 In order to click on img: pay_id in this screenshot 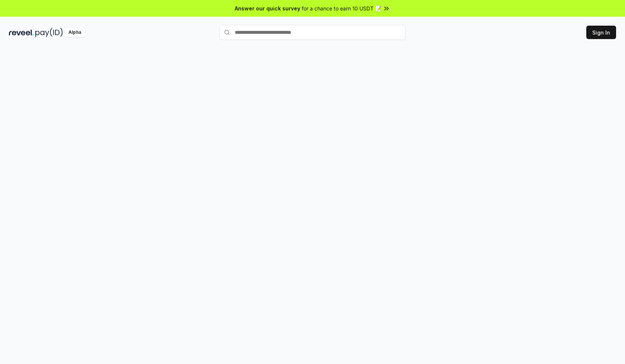, I will do `click(49, 32)`.